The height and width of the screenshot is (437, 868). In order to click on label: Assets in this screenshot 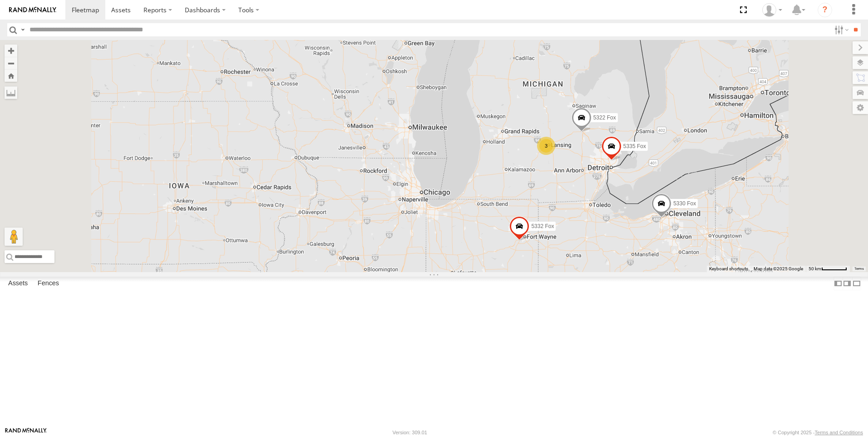, I will do `click(17, 283)`.